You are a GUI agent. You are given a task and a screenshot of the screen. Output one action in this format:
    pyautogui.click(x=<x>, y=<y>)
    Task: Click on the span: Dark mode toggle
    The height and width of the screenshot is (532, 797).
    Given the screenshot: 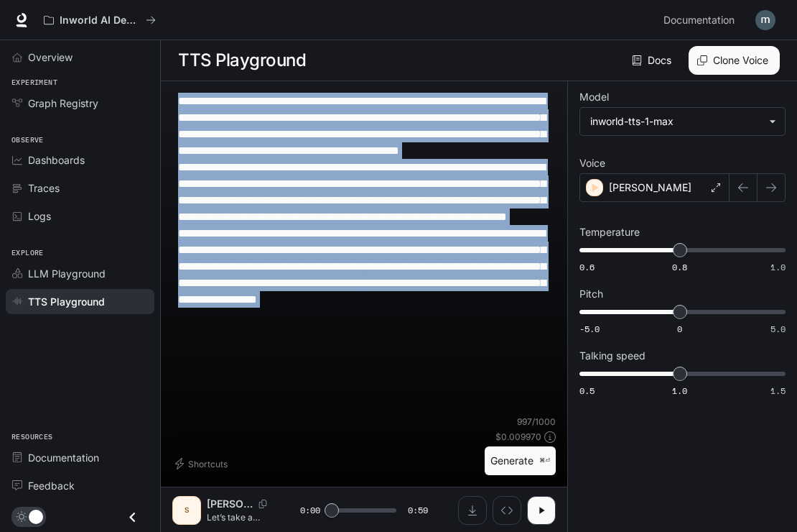 What is the action you would take?
    pyautogui.click(x=36, y=516)
    